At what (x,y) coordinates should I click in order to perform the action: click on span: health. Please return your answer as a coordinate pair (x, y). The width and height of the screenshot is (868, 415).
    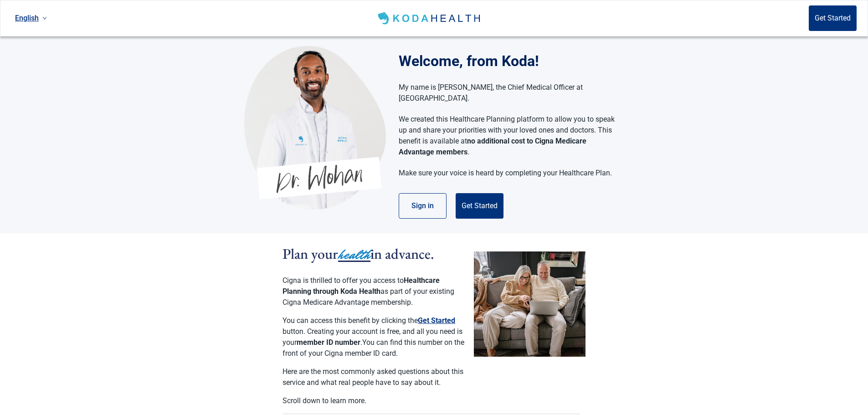
    Looking at the image, I should click on (354, 255).